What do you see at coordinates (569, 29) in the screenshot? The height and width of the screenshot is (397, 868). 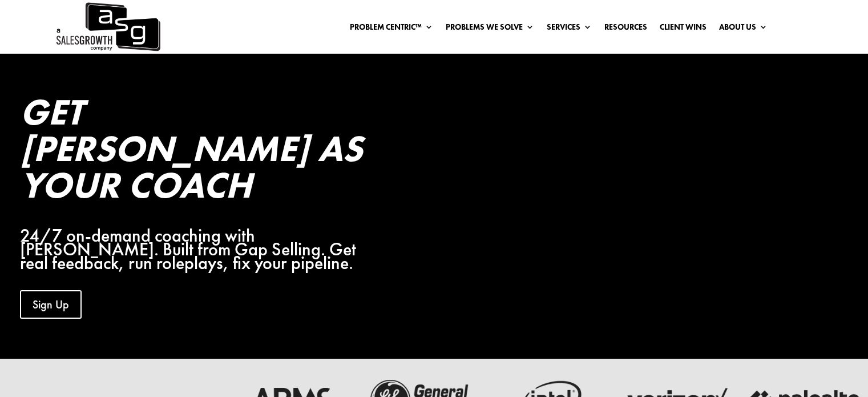 I see `a: Services` at bounding box center [569, 29].